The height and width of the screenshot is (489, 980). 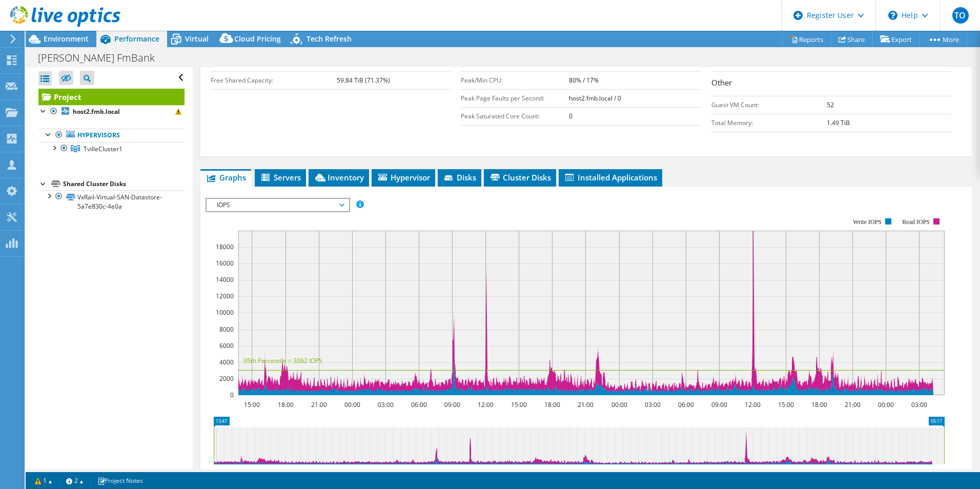 What do you see at coordinates (224, 296) in the screenshot?
I see `text: 12000` at bounding box center [224, 296].